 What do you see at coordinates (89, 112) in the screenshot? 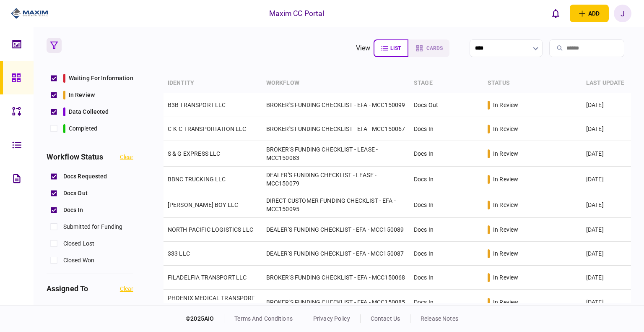
I see `span: data collected` at bounding box center [89, 112].